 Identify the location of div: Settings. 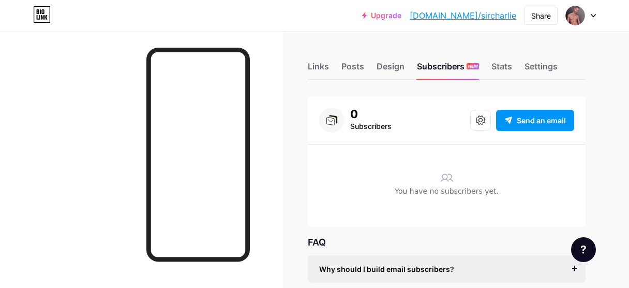
(541, 69).